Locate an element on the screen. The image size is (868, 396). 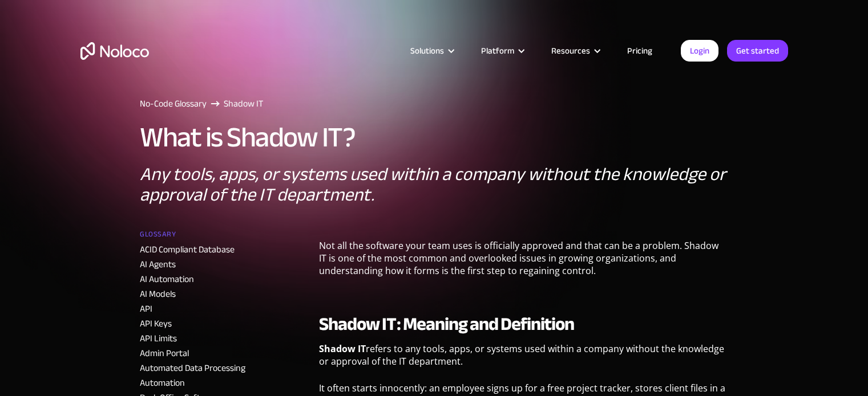
strong: Shadow IT is located at coordinates (342, 349).